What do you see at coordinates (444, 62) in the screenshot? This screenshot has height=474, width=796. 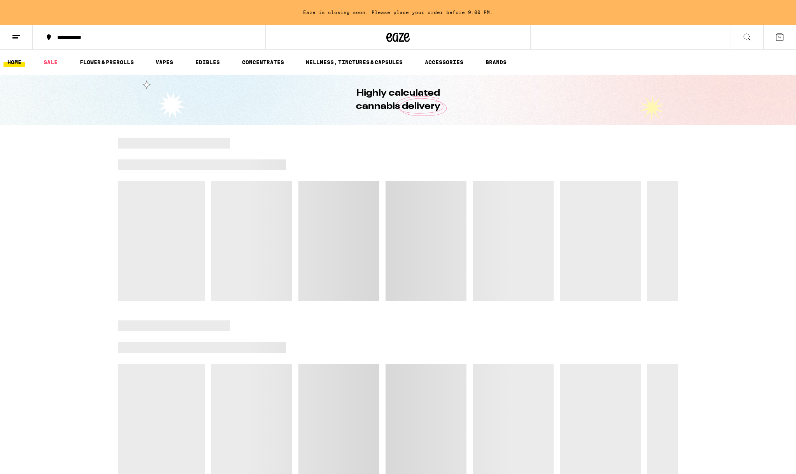 I see `a: ACCESSORIES` at bounding box center [444, 62].